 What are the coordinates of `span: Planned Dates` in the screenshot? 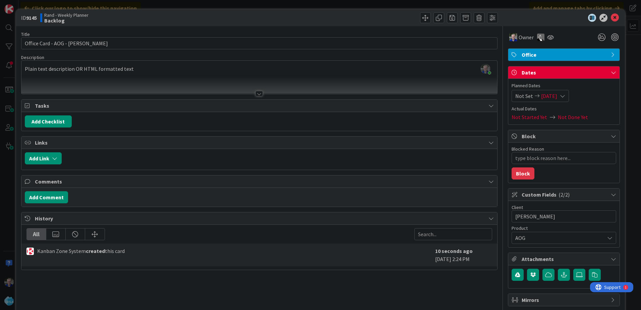 It's located at (564, 85).